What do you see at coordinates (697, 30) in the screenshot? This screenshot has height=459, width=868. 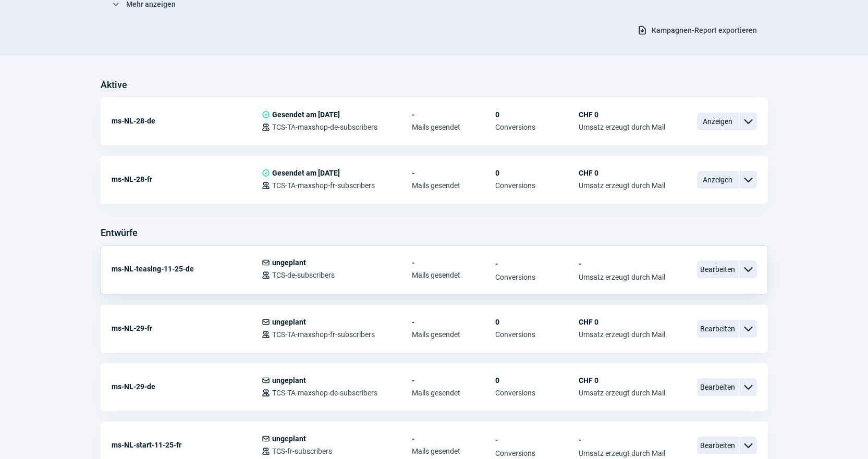 I see `button: Kampagnen-Report exportieren` at bounding box center [697, 30].